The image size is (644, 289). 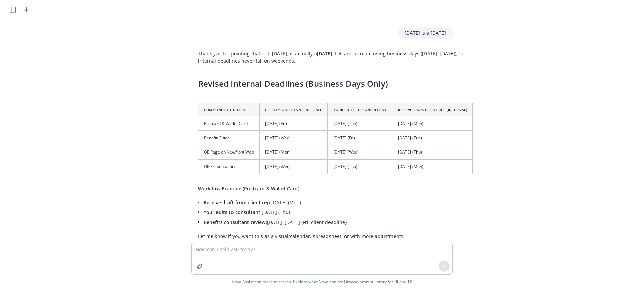 I want to click on th: Communication Item, so click(x=229, y=110).